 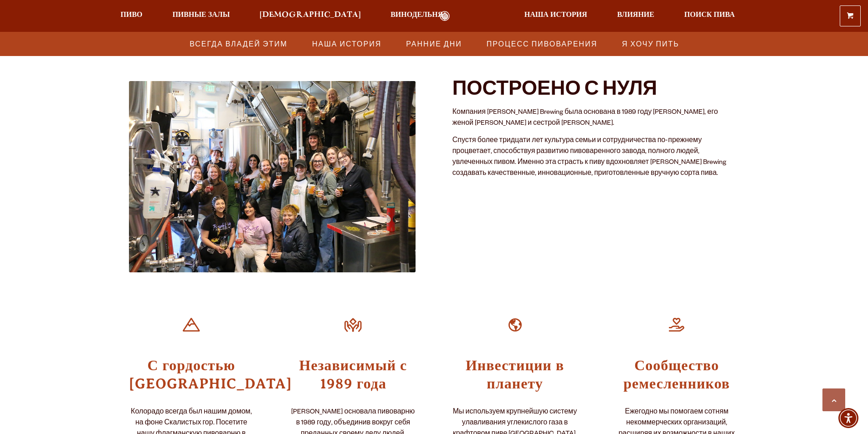 What do you see at coordinates (132, 16) in the screenshot?
I see `a: Пиво` at bounding box center [132, 16].